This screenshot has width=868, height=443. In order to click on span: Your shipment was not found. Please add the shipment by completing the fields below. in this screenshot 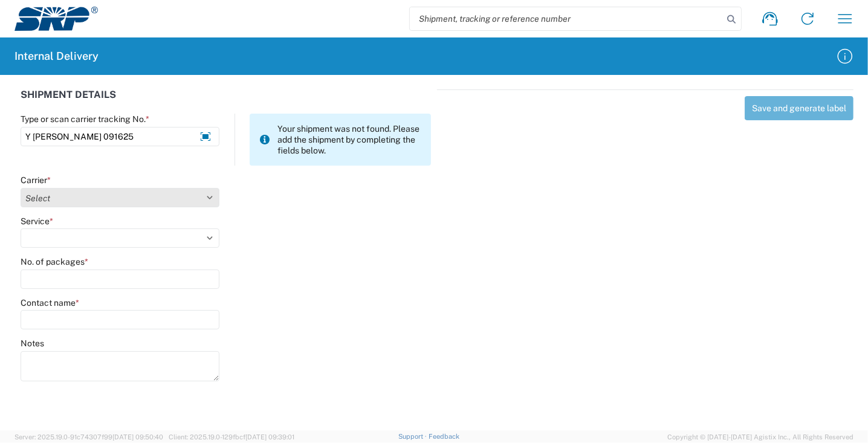, I will do `click(350, 139)`.